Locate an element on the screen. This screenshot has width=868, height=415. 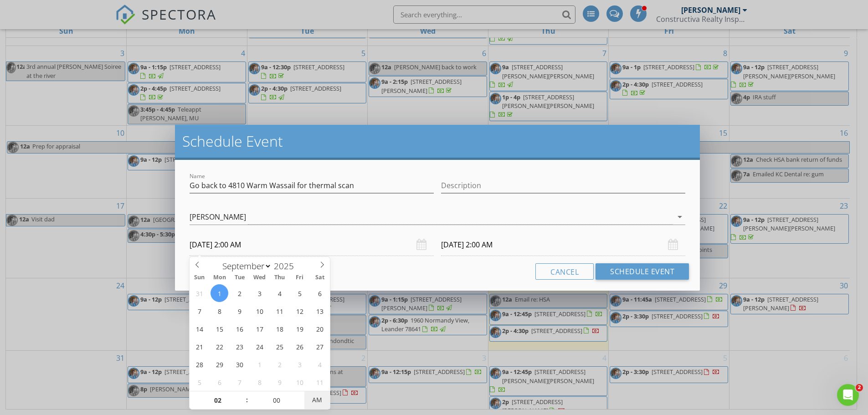
span: September 9, 2025 is located at coordinates (239, 311).